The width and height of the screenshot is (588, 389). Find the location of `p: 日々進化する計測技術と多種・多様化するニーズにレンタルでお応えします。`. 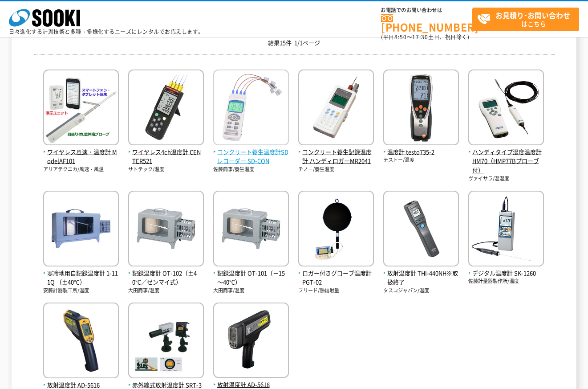

p: 日々進化する計測技術と多種・多様化するニーズにレンタルでお応えします。 is located at coordinates (107, 32).